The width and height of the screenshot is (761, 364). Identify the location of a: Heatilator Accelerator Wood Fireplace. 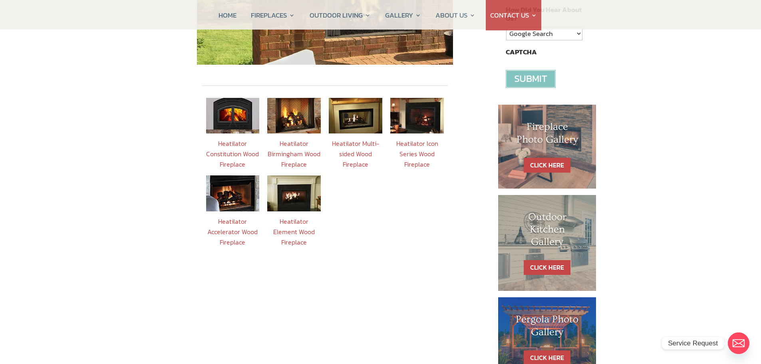
(232, 232).